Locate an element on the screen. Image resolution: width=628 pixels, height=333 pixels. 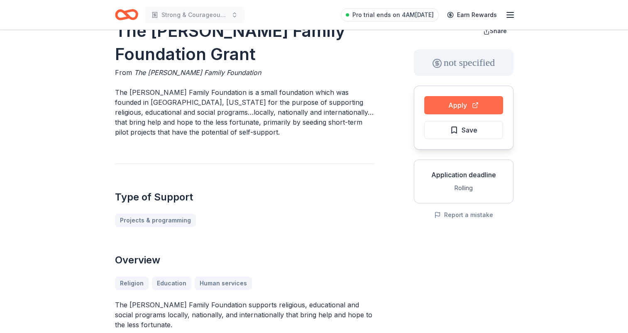
span: Share is located at coordinates (498, 31).